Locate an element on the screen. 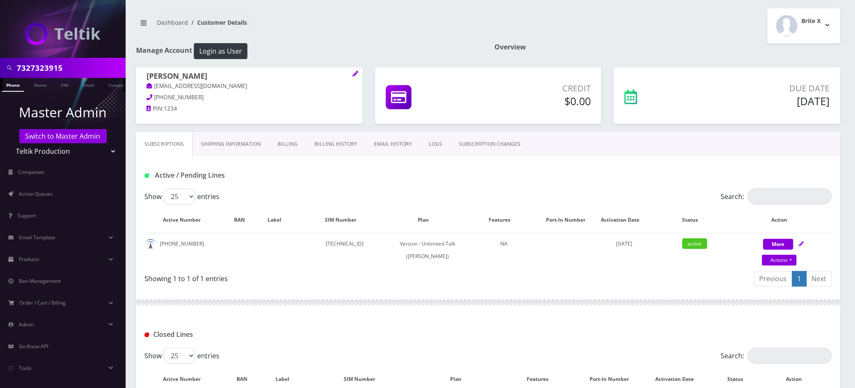 This screenshot has height=388, width=855. span: 1234 is located at coordinates (170, 108).